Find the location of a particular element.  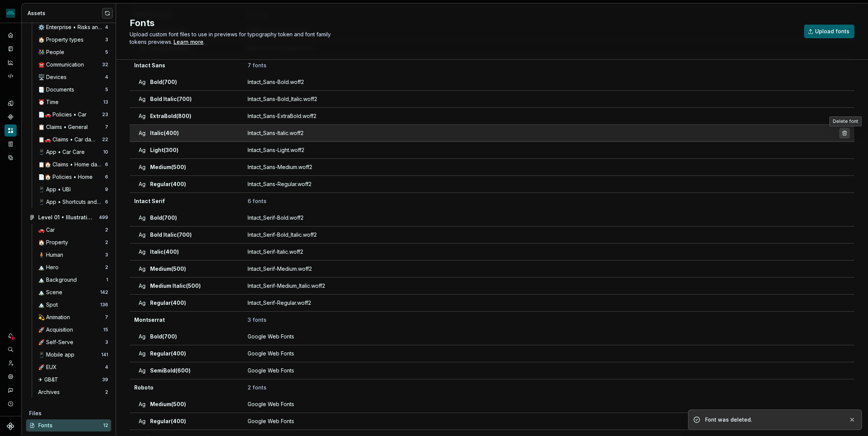

a: Components is located at coordinates (11, 117).